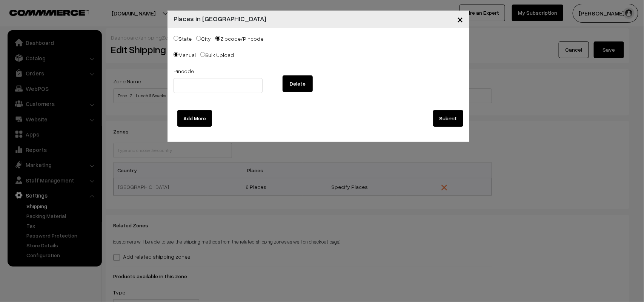 The height and width of the screenshot is (302, 644). What do you see at coordinates (184, 71) in the screenshot?
I see `label: Pincode` at bounding box center [184, 71].